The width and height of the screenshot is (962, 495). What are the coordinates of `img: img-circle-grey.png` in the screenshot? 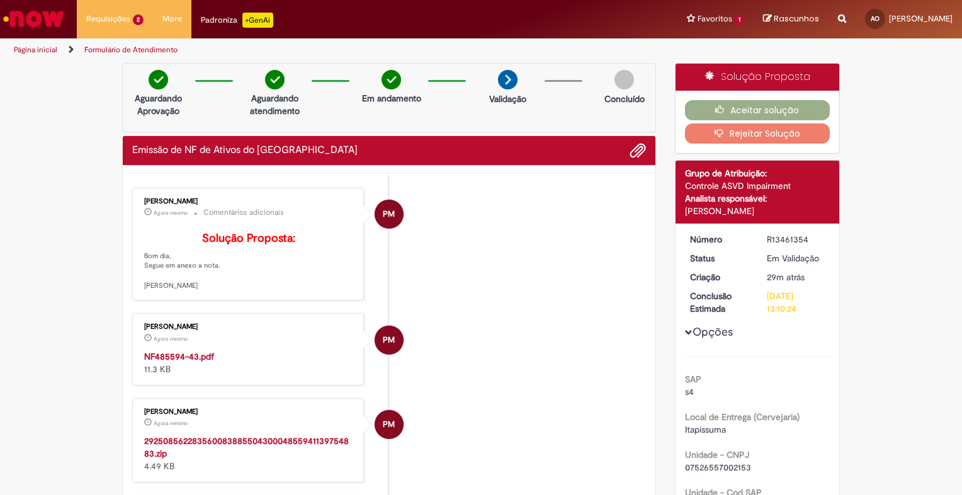 It's located at (624, 79).